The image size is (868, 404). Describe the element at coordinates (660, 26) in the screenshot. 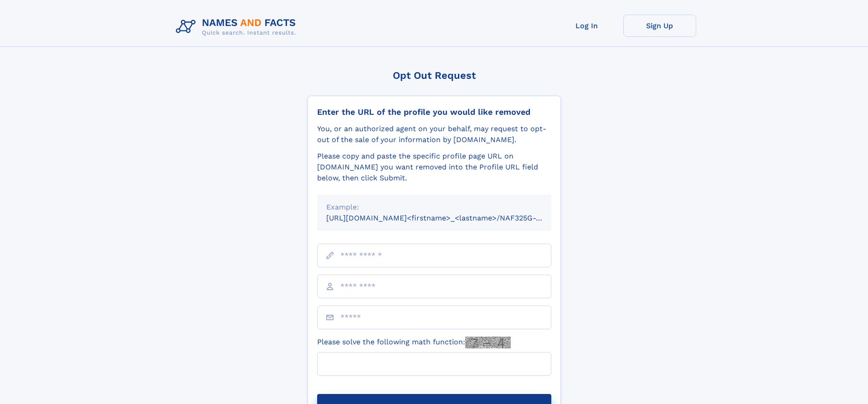

I see `a: Sign Up` at that location.